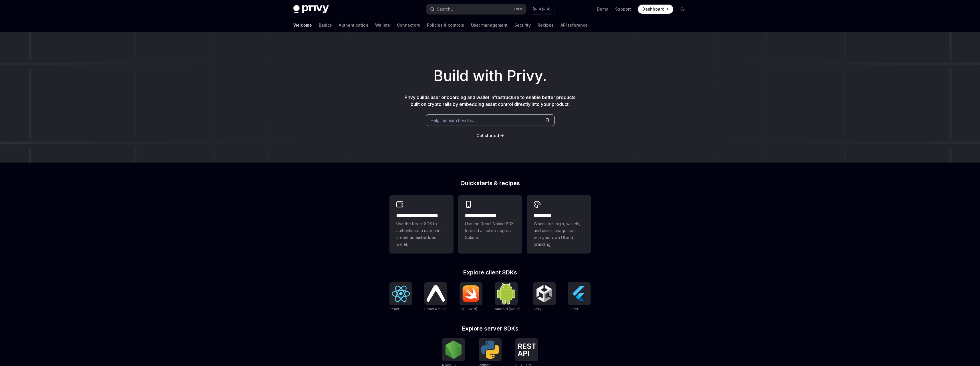  Describe the element at coordinates (452, 120) in the screenshot. I see `span: Help me learn how to…` at that location.